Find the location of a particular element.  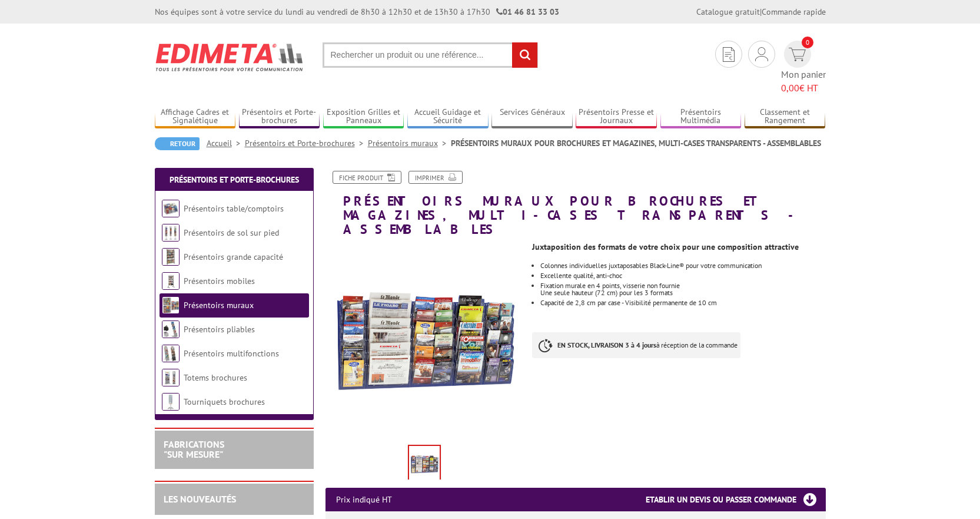

a: Imprimer is located at coordinates (435, 177).